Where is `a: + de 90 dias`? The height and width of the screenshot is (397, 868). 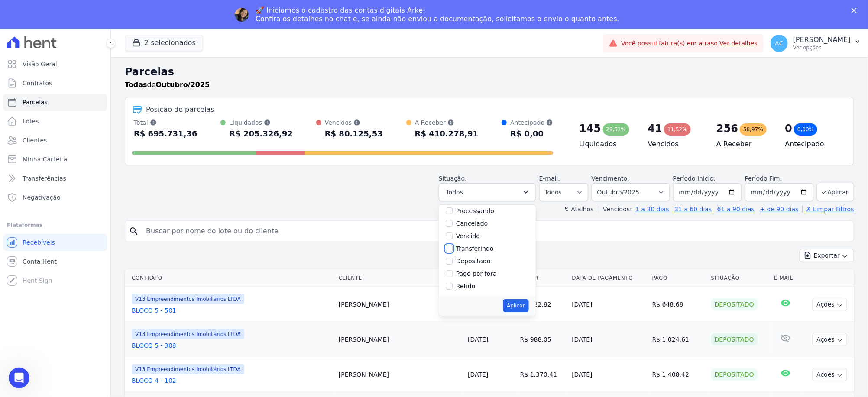
a: + de 90 dias is located at coordinates (779, 209).